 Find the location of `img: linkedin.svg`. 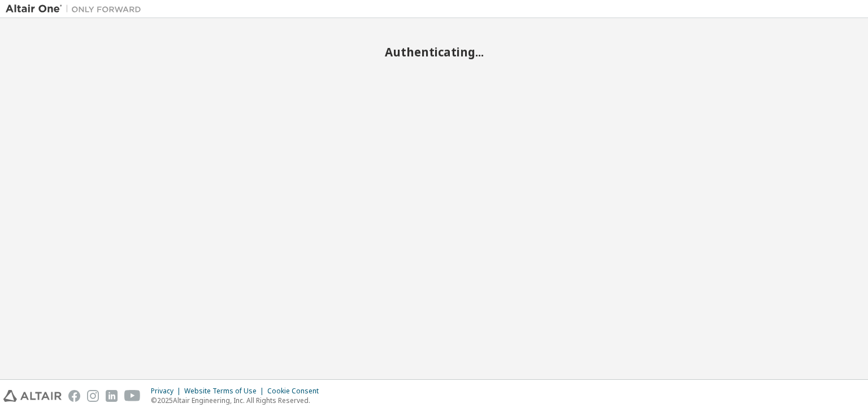

img: linkedin.svg is located at coordinates (111, 396).